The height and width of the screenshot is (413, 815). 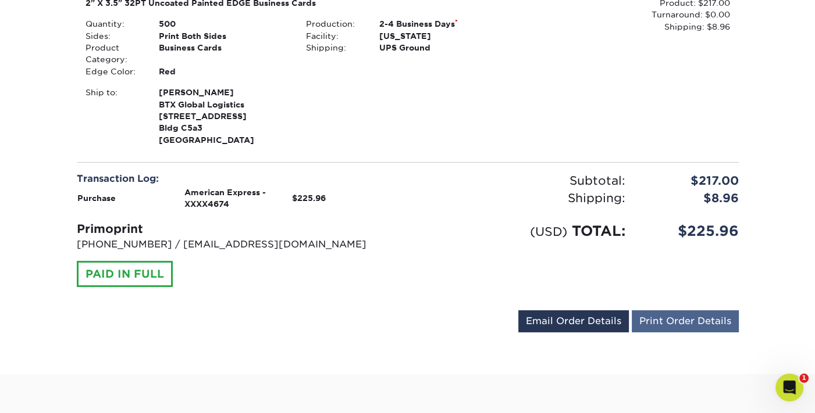 What do you see at coordinates (690, 181) in the screenshot?
I see `div: $217.00` at bounding box center [690, 181].